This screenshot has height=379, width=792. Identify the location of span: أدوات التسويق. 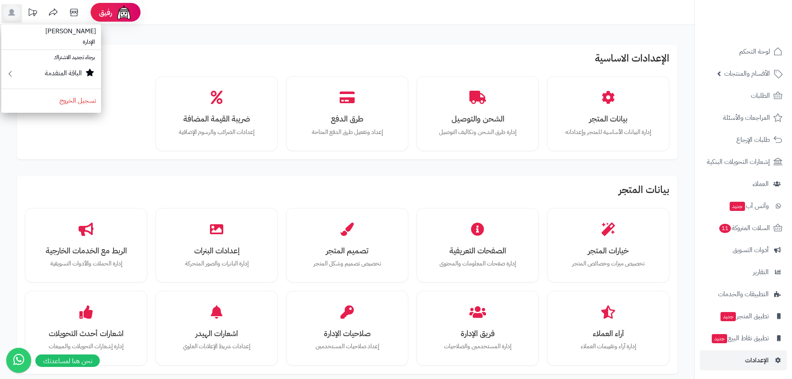
(750, 250).